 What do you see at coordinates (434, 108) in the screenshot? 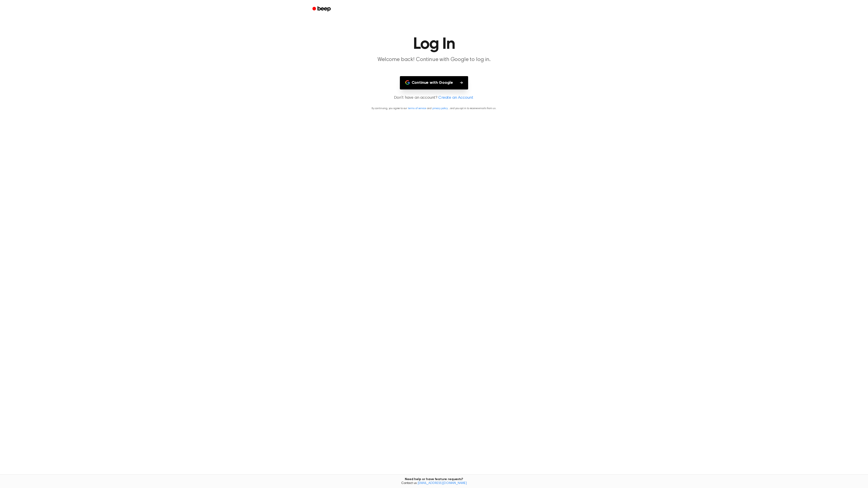
I see `p: By continuing, you agree to our and , and you opt in to receive emails from us.` at bounding box center [434, 108].